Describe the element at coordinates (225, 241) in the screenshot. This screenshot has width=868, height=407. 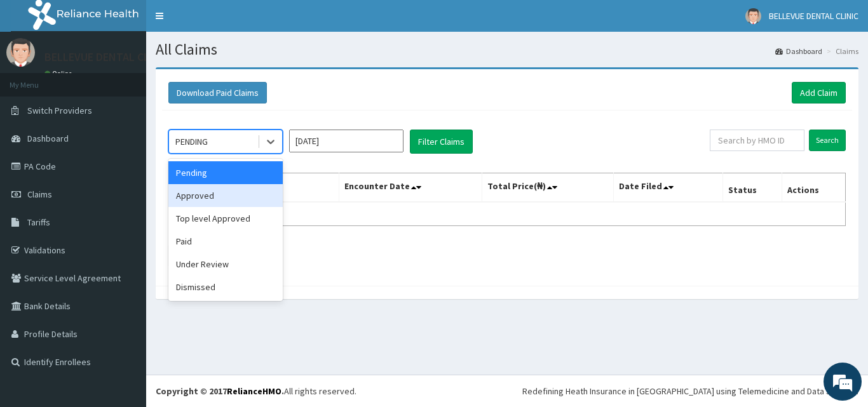
I see `div: Paid` at that location.